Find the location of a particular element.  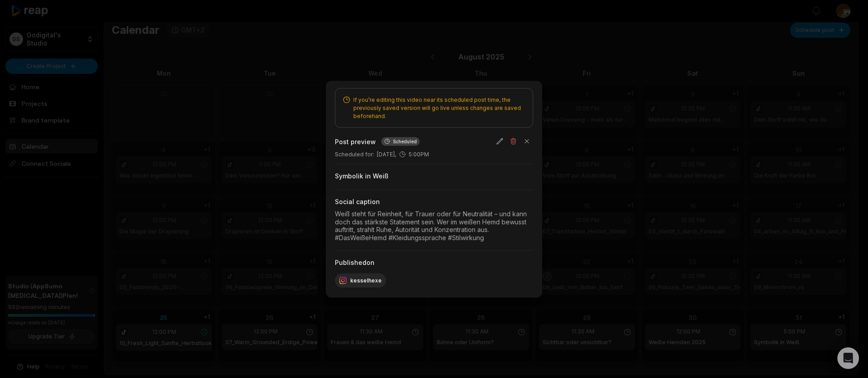

span: If you’re editing this video near its scheduled post time, the previously saved version will go l... is located at coordinates (439, 107).